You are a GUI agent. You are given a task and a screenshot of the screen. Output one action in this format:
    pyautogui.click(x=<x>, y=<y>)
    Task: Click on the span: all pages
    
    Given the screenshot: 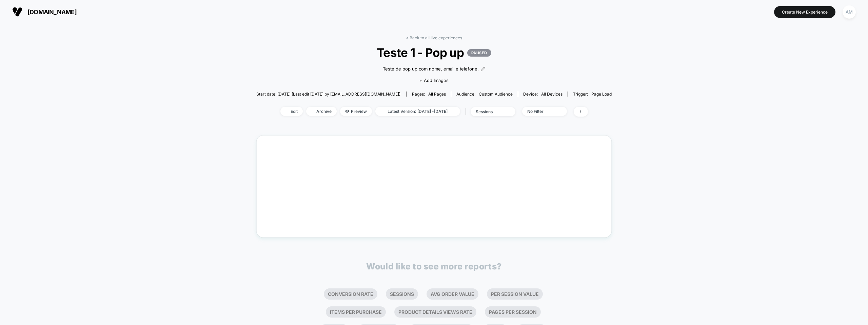 What is the action you would take?
    pyautogui.click(x=437, y=94)
    